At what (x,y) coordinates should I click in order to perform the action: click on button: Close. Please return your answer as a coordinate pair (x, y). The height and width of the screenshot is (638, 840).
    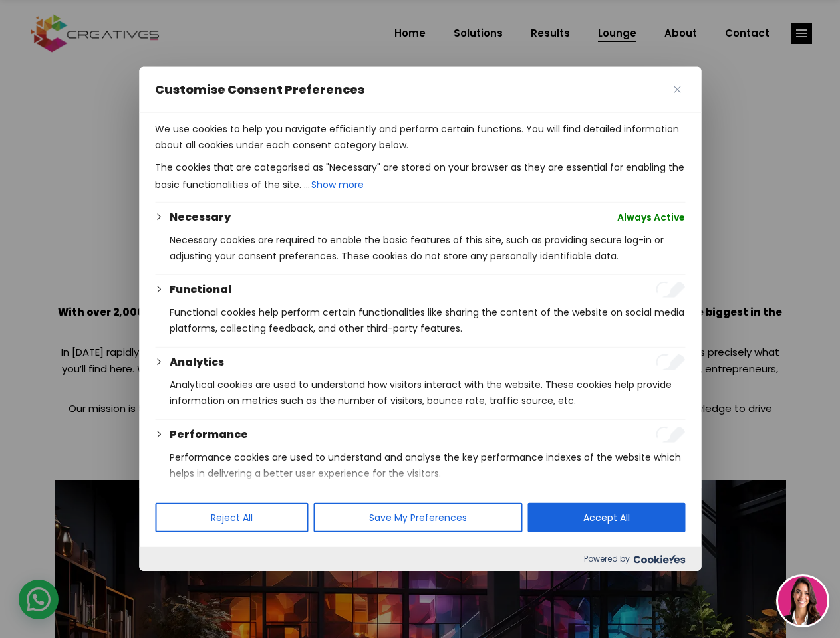
    Looking at the image, I should click on (677, 90).